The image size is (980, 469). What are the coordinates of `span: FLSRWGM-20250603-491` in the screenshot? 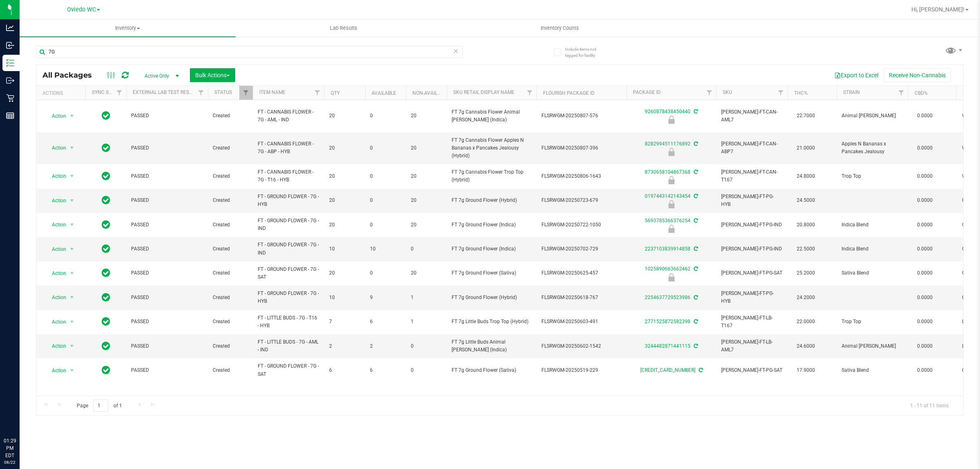 It's located at (581, 322).